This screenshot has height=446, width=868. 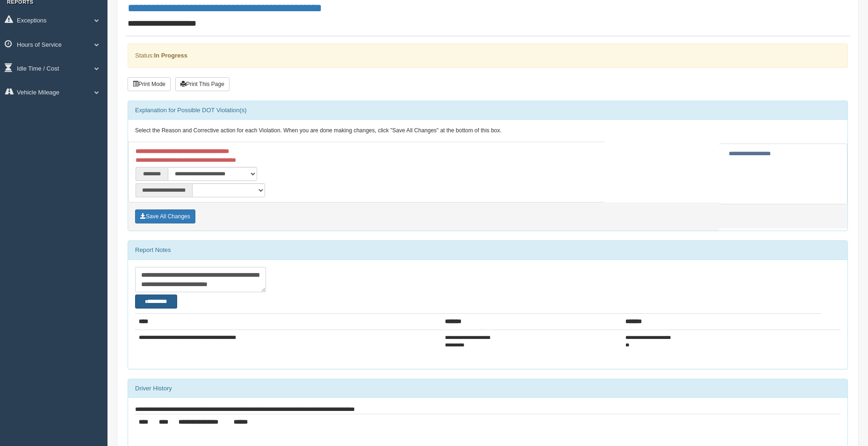 What do you see at coordinates (487, 250) in the screenshot?
I see `div: Report Notes` at bounding box center [487, 250].